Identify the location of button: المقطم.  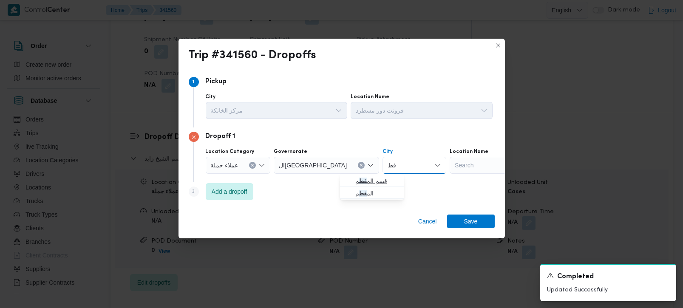
(372, 192).